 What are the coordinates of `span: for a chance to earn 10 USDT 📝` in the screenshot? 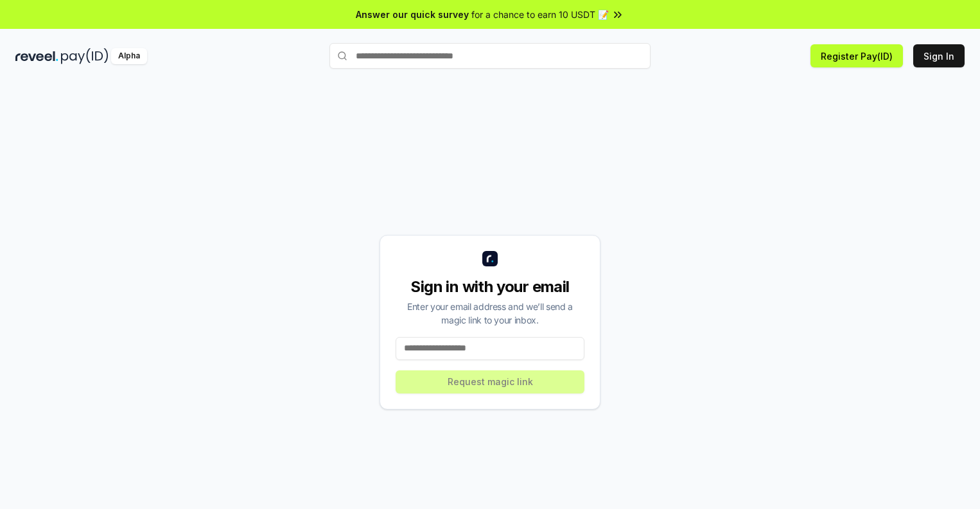 It's located at (540, 14).